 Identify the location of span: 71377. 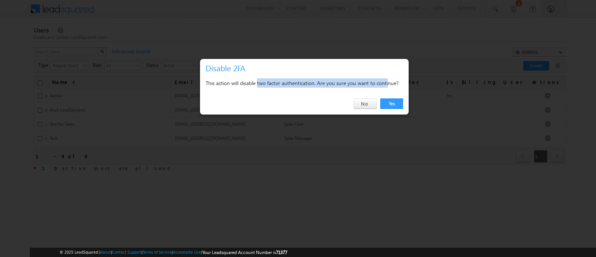
(282, 252).